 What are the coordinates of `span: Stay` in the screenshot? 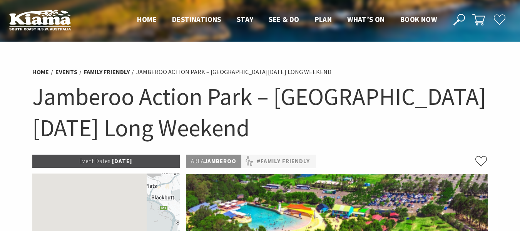 It's located at (245, 19).